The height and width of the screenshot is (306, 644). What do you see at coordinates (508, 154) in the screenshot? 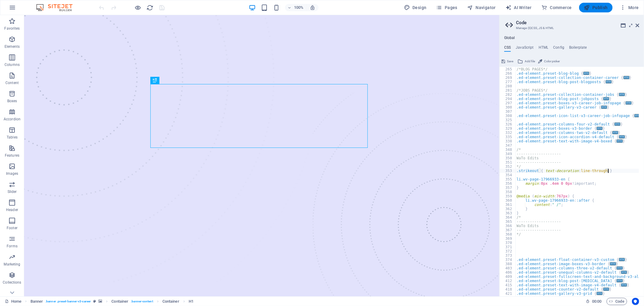
I see `div: 349` at bounding box center [508, 154].